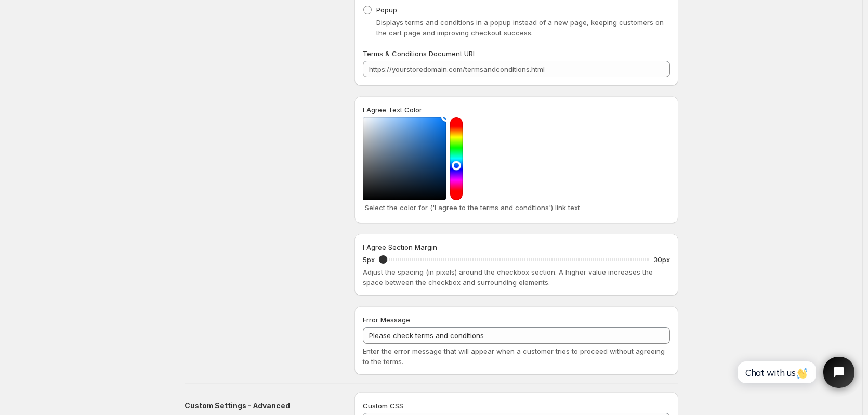  Describe the element at coordinates (508, 277) in the screenshot. I see `span: Adjust the spacing (in pixels) around the checkbox section. A higher value increases the space be...` at that location.